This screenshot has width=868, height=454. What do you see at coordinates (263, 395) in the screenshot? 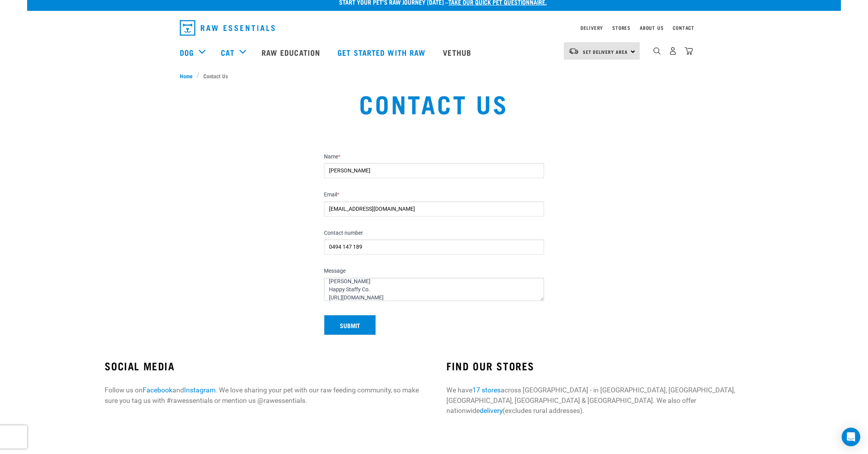
I see `p: Follow us on and . We love sharing your pet with our raw feeding community, so make sure you tag ...` at bounding box center [263, 395].